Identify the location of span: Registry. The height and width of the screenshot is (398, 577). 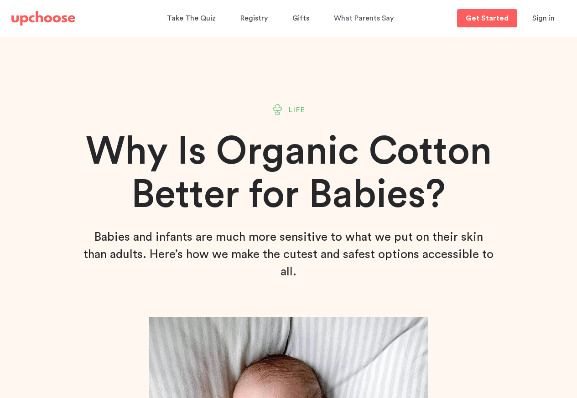
(254, 18).